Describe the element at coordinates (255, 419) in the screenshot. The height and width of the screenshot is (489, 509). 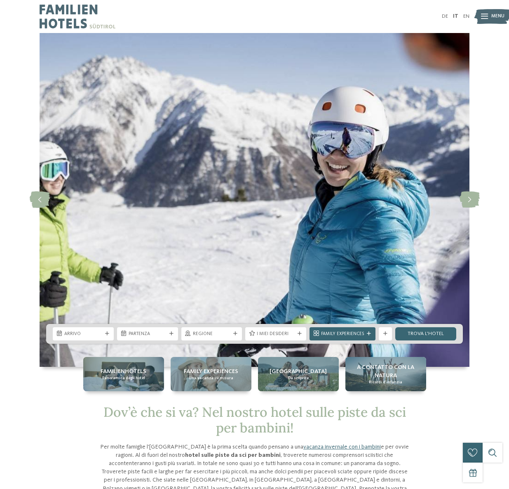
I see `span: Dov’è che si va? Nel nostro hotel sulle piste da sci per bambini!` at that location.